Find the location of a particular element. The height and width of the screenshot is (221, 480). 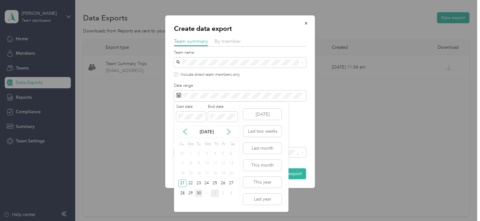

div: Th is located at coordinates (216, 144).